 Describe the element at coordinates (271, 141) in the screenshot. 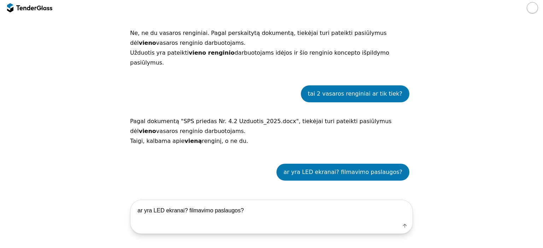

I see `p: Taigi, kalbama apie renginį, o ne du.` at that location.